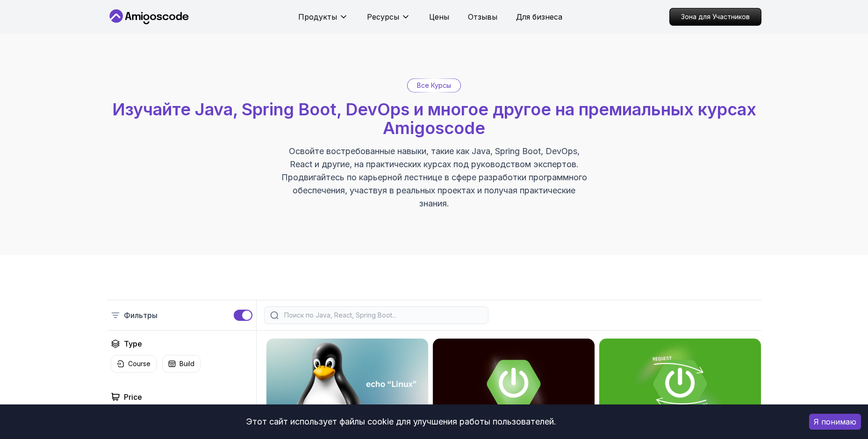  Describe the element at coordinates (347, 384) in the screenshot. I see `img: Linux Fundamentals card` at that location.